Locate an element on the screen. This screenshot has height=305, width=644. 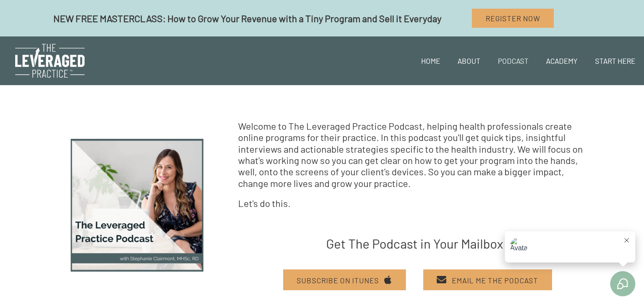
a: Email Me The Podcast is located at coordinates (487, 280).